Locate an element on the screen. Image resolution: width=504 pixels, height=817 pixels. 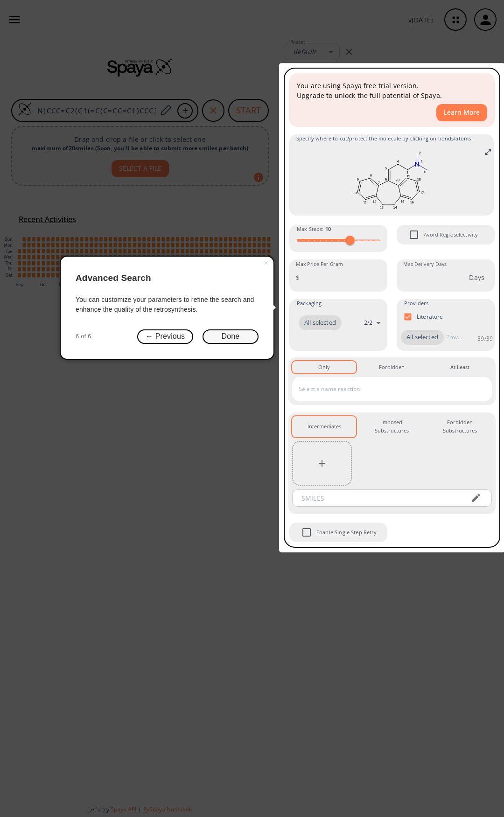
label: Max Price Per Gram is located at coordinates (319, 264).